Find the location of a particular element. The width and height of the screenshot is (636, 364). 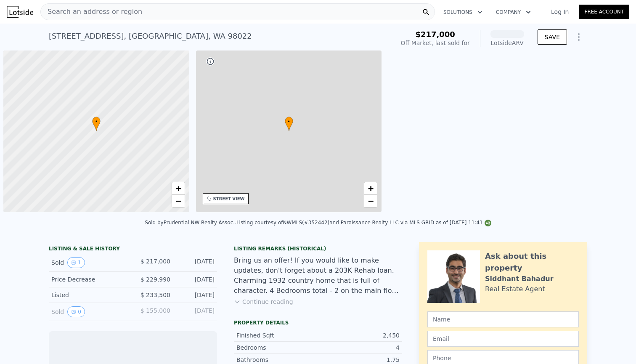

div: STREET VIEW is located at coordinates (229, 198).